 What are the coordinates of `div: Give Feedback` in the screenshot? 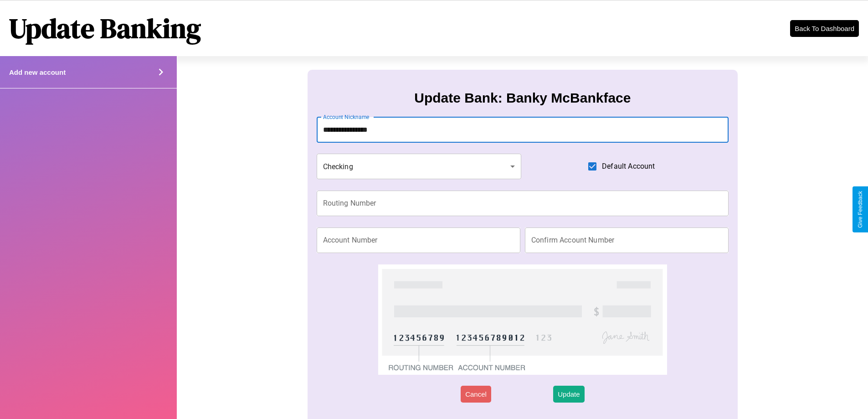 It's located at (860, 209).